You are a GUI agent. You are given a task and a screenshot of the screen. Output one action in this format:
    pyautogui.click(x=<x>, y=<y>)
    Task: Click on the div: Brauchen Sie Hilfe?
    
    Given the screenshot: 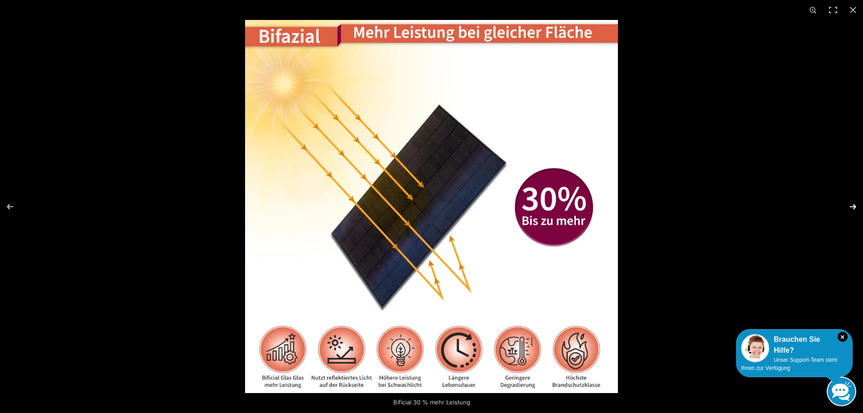 What is the action you would take?
    pyautogui.click(x=794, y=345)
    